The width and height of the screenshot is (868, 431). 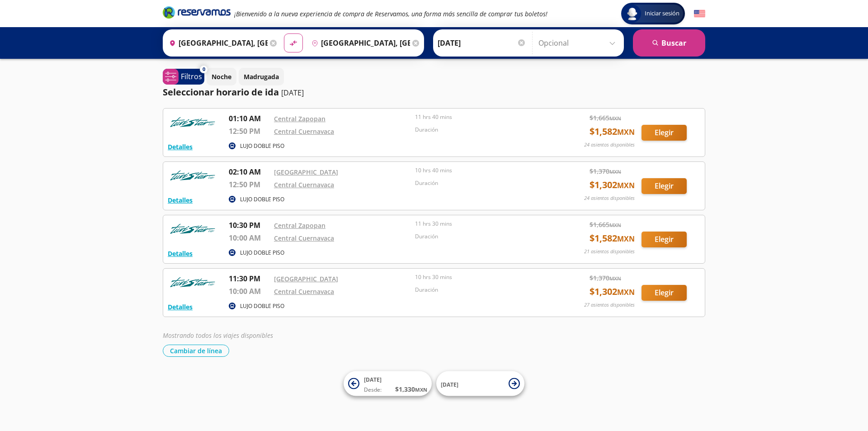 What do you see at coordinates (216, 43) in the screenshot?
I see `input: Buscar Origen` at bounding box center [216, 43].